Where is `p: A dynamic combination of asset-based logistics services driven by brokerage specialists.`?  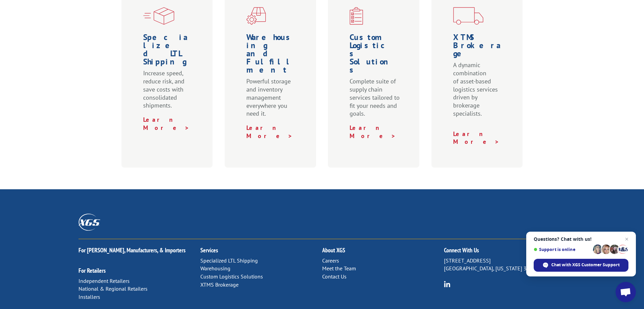
p: A dynamic combination of asset-based logistics services driven by brokerage specialists. is located at coordinates (479, 92).